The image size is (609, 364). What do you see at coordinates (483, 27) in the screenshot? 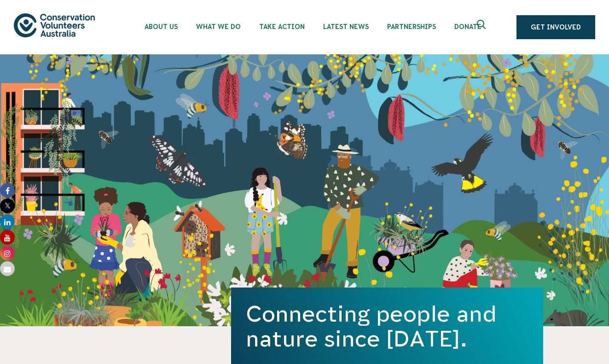
I see `button: Expand search box Close search box` at bounding box center [483, 27].